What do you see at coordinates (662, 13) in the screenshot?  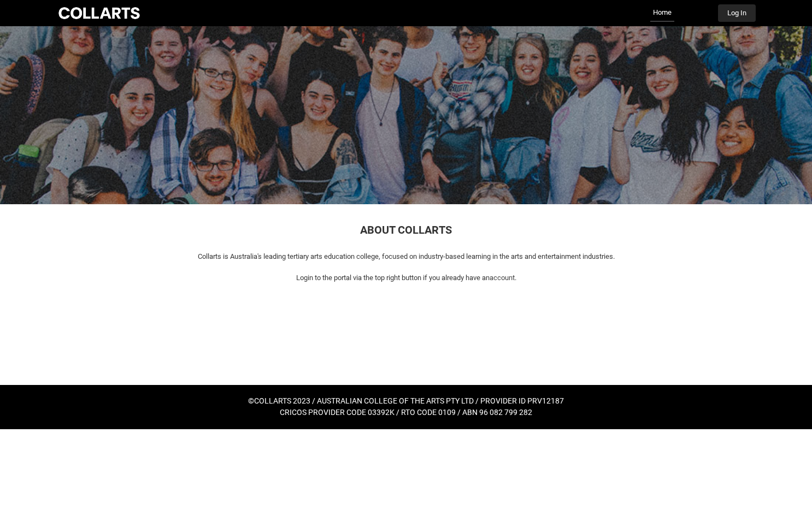 I see `a: Home` at bounding box center [662, 13].